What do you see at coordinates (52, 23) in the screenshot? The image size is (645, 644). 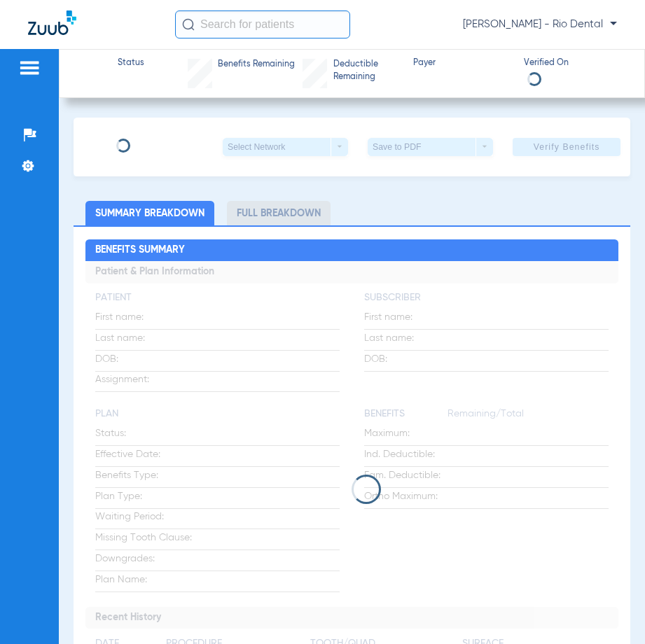 I see `img: Zuub Logo` at bounding box center [52, 23].